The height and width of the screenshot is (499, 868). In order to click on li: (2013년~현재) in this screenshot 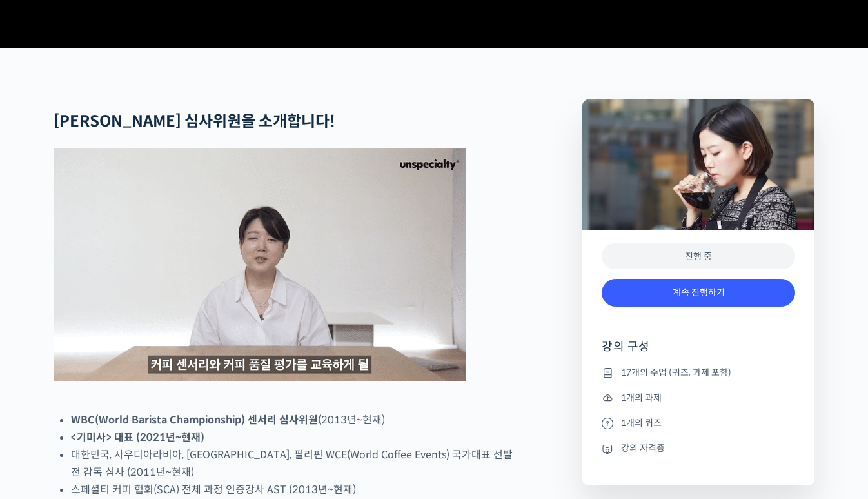, I will do `click(292, 419)`.